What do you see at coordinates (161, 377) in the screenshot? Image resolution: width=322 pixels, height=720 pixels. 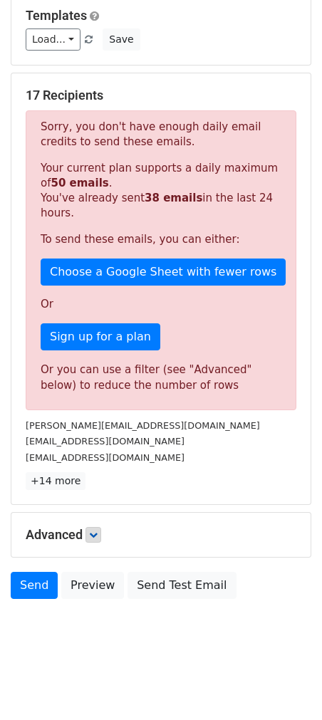 I see `div: Or you can use a filter (see "Advanced" below) to reduce the number of rows` at bounding box center [161, 377].